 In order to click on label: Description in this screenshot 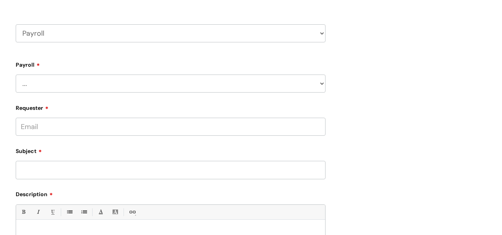, I will do `click(171, 193)`.